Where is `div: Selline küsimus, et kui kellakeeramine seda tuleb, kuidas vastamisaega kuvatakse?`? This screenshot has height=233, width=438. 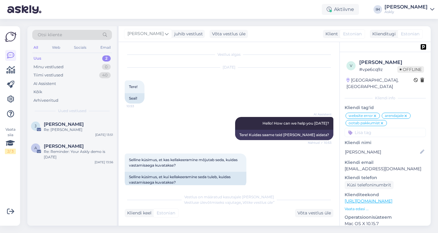
div: Selline küsimus, et kui kellakeeramine seda tuleb, kuidas vastamisaega kuvatakse? is located at coordinates (185, 179).